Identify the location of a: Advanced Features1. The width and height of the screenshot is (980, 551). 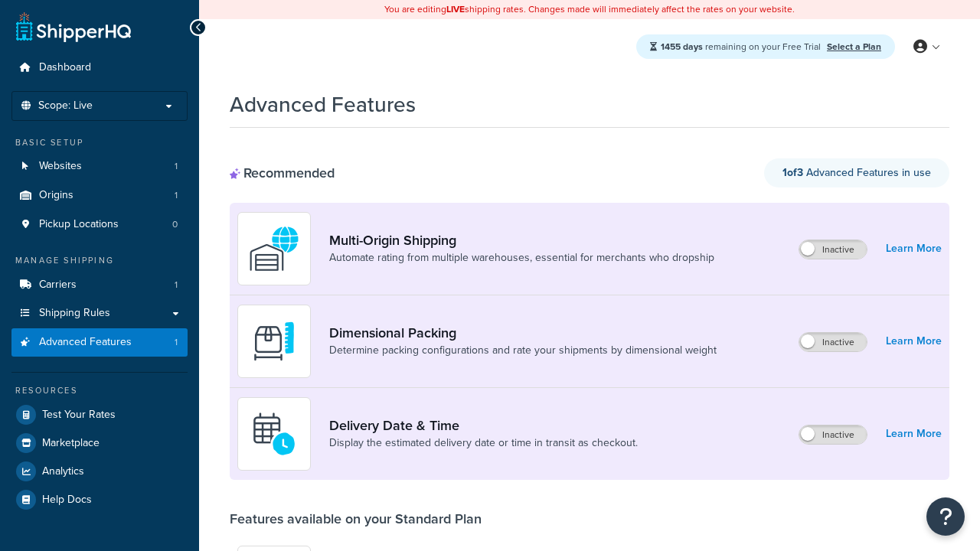
(99, 342).